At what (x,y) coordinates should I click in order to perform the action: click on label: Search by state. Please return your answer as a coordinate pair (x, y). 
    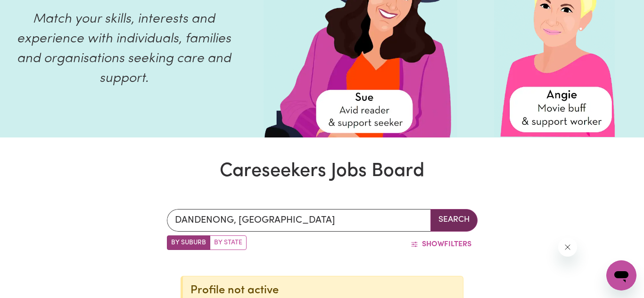
    Looking at the image, I should click on (228, 243).